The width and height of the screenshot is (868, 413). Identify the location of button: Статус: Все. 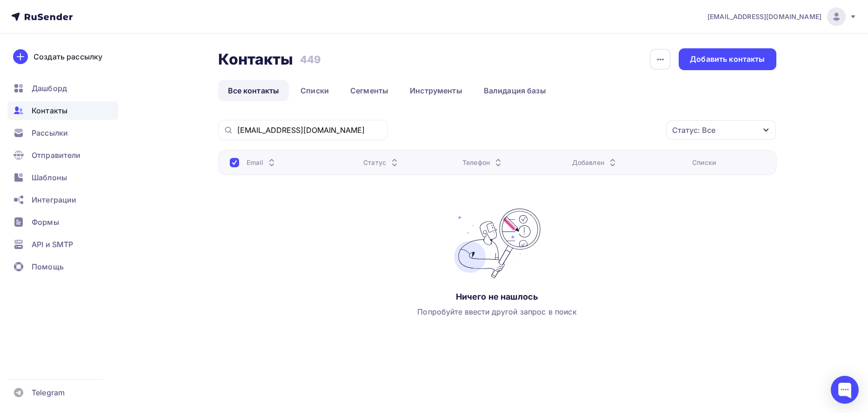
(721, 131).